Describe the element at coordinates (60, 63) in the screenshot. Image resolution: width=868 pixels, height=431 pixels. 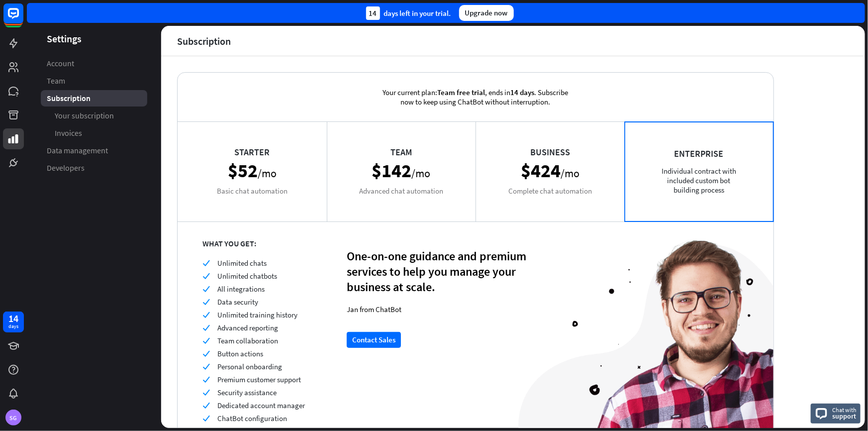
I see `span: Account` at that location.